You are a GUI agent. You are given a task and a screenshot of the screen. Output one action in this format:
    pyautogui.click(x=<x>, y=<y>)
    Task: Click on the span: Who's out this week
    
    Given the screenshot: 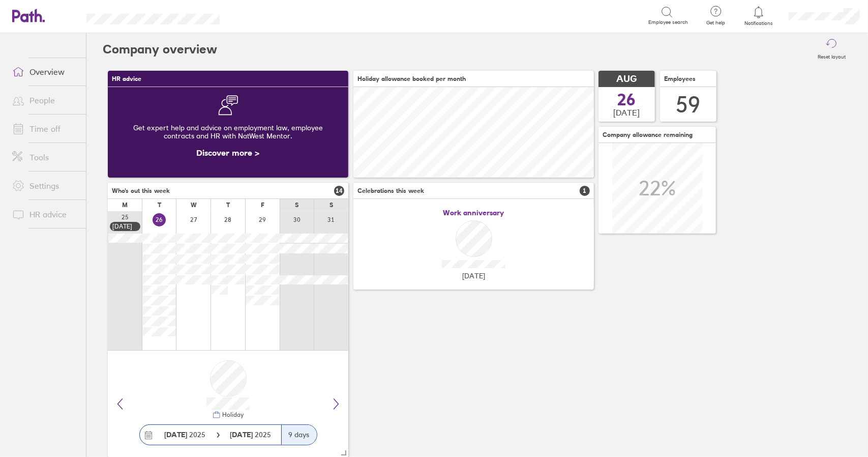 What is the action you would take?
    pyautogui.click(x=141, y=191)
    